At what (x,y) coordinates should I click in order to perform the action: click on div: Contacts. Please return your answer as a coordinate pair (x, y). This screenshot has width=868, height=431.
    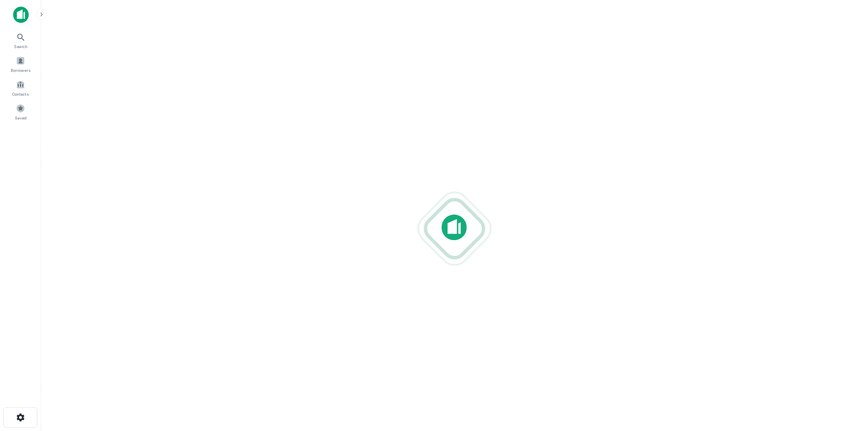
    Looking at the image, I should click on (20, 88).